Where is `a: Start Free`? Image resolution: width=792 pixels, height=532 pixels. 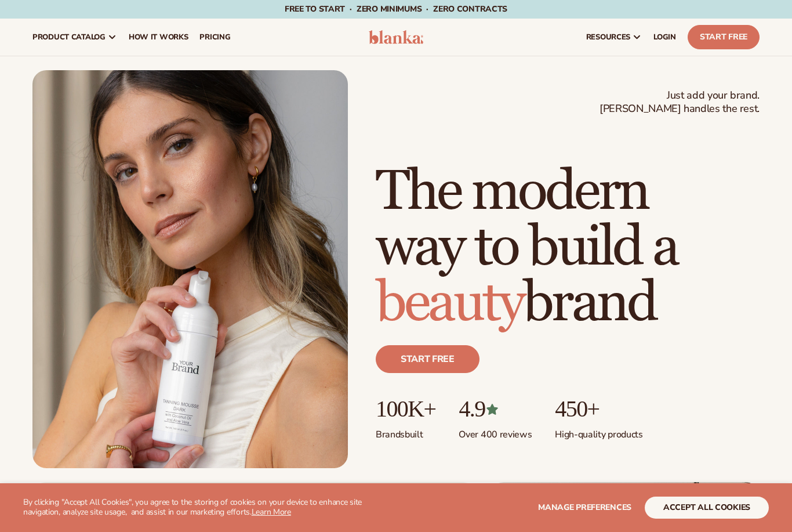
a: Start Free is located at coordinates (724, 37).